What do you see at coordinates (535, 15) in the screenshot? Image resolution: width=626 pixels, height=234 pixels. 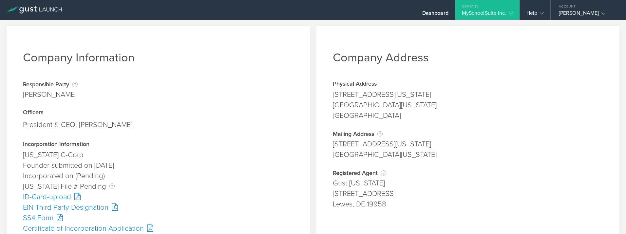 I see `div: Help` at bounding box center [535, 15].